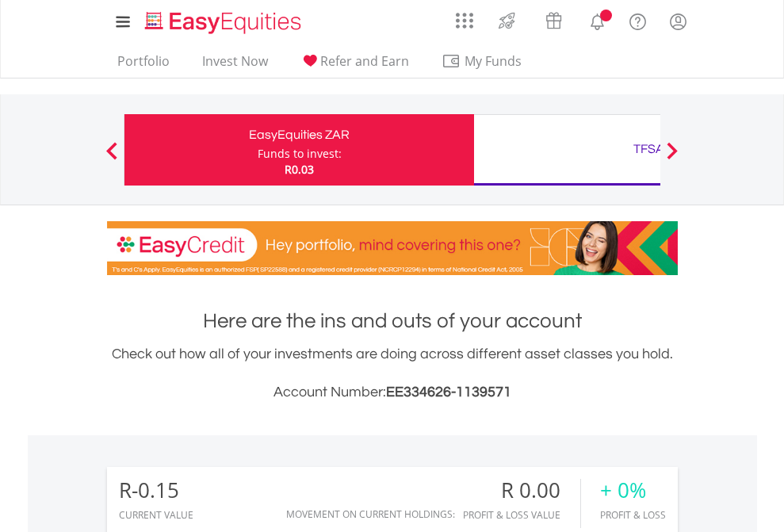  Describe the element at coordinates (465, 16) in the screenshot. I see `a: AppsGrid` at that location.